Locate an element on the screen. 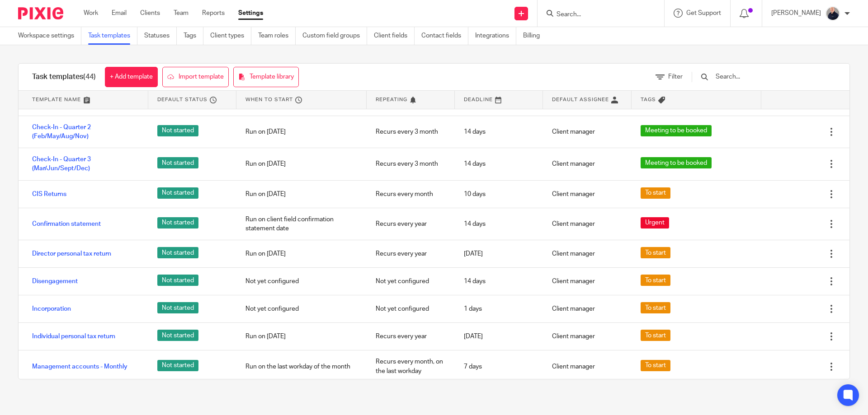 The image size is (868, 415). a: Reports is located at coordinates (213, 13).